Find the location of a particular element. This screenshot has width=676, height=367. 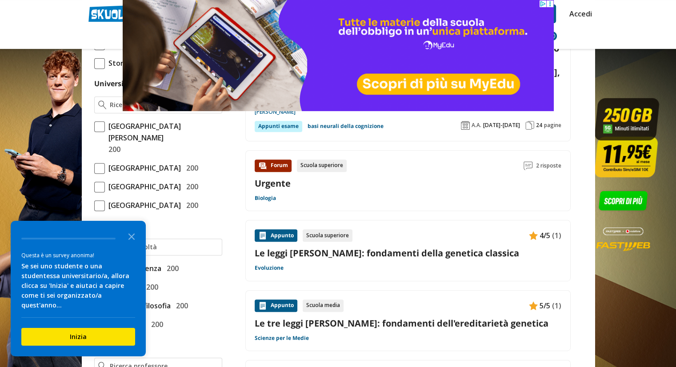

input: Ricerca facoltà is located at coordinates (164, 247).